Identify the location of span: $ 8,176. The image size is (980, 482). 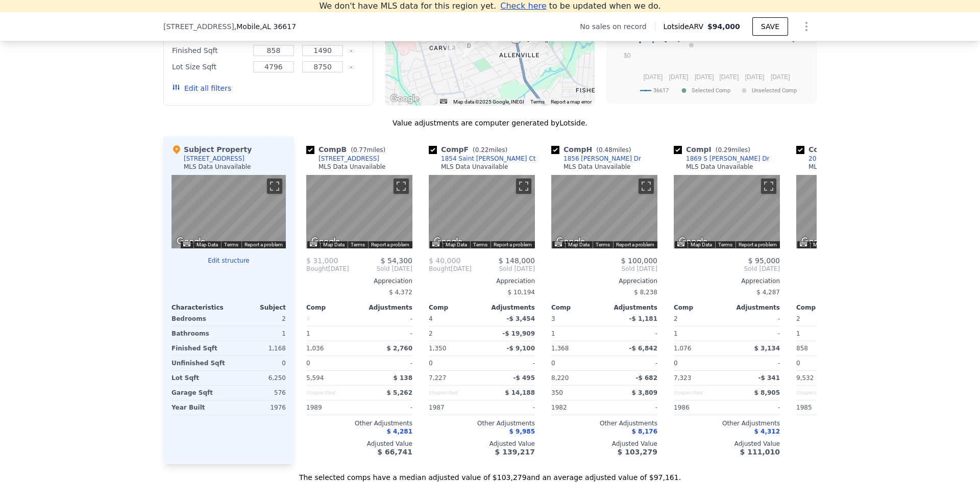
(644, 432).